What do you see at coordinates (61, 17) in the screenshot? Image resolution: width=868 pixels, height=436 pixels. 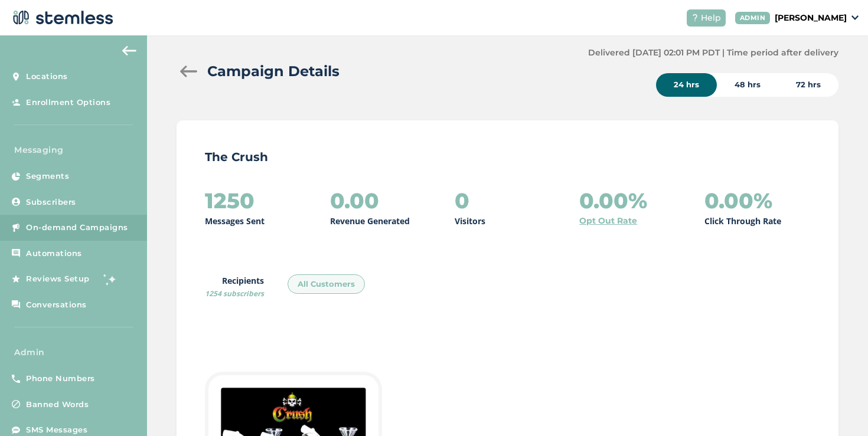 I see `img: logo-dark-0685b13c.svg` at bounding box center [61, 17].